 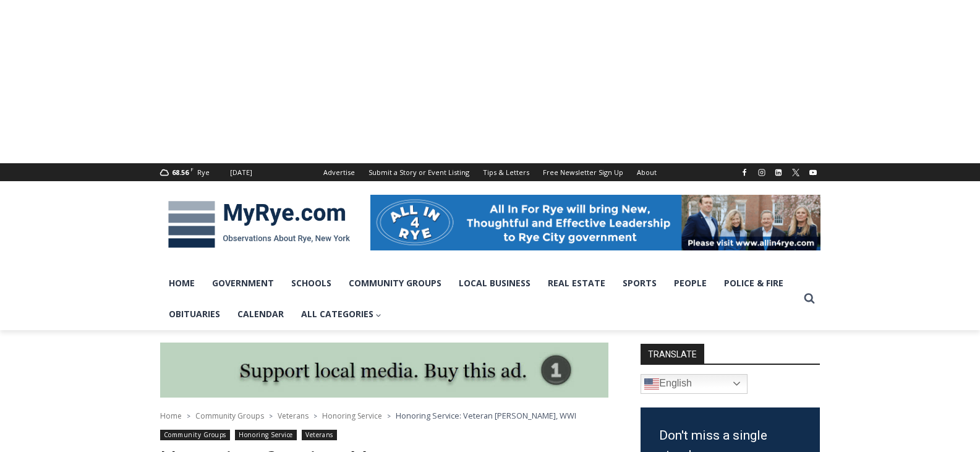 I want to click on a: Tips & Letters, so click(x=506, y=172).